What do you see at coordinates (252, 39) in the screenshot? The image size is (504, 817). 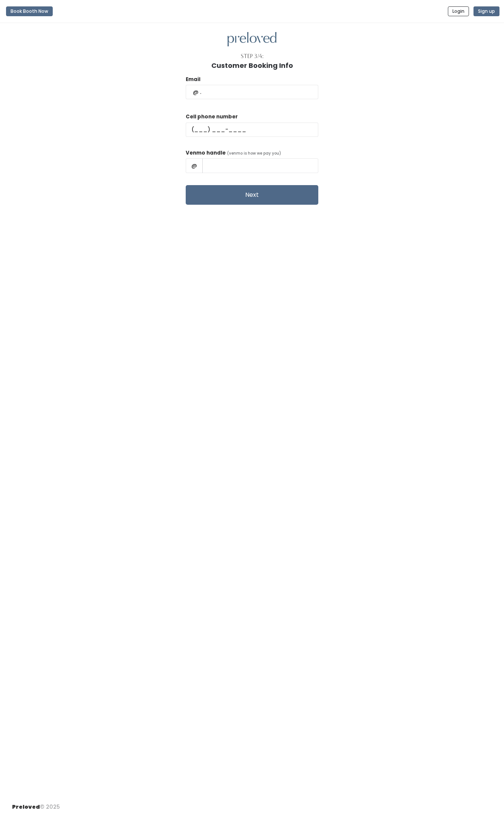 I see `img: preloved logo` at bounding box center [252, 39].